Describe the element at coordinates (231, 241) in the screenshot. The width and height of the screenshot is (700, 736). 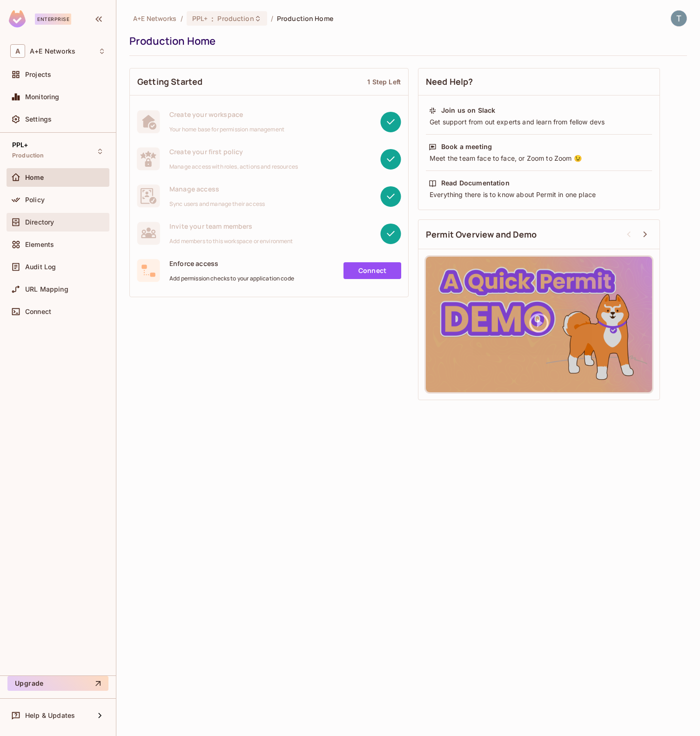
I see `span: Add members to this workspace or environment` at that location.